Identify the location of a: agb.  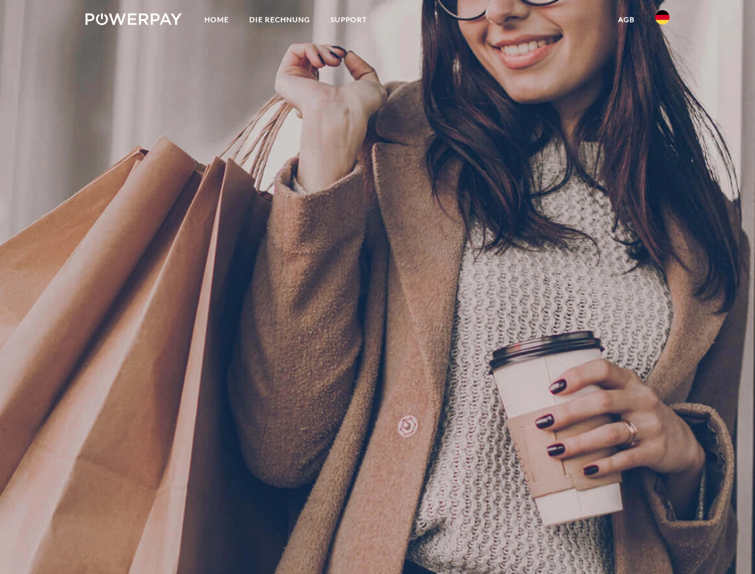
(626, 20).